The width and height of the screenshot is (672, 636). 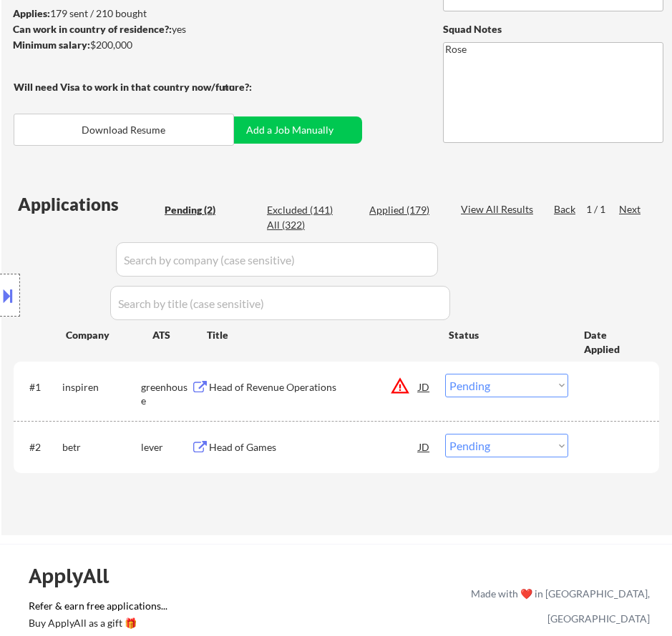 What do you see at coordinates (243, 88) in the screenshot?
I see `div: no` at bounding box center [243, 88].